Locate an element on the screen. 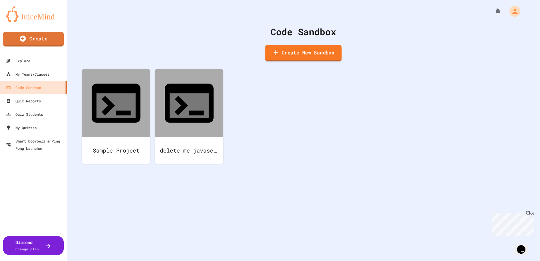  a: Sample Project is located at coordinates (116, 116).